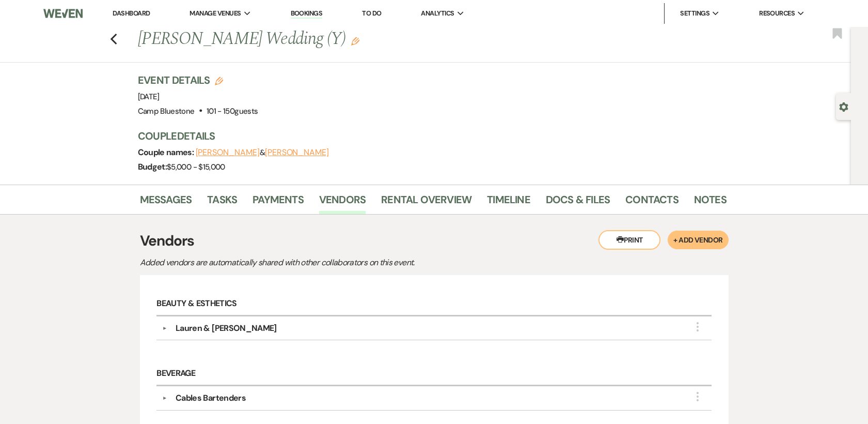  I want to click on h6: Beauty & Esthetics, so click(434, 304).